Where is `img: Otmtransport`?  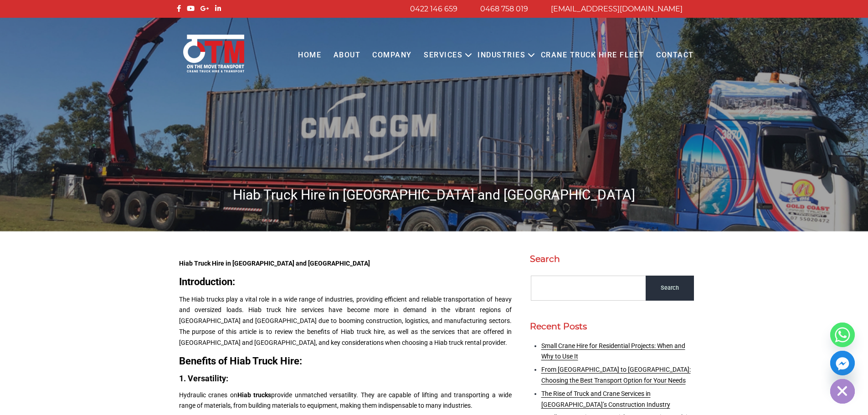 img: Otmtransport is located at coordinates (214, 54).